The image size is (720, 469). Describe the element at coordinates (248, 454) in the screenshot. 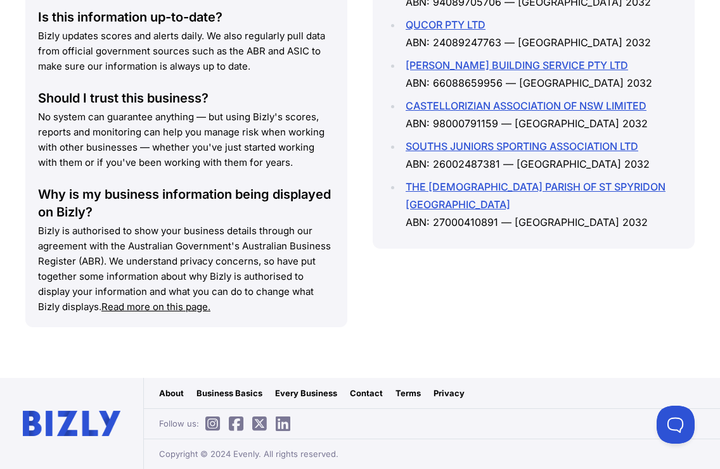

I see `span: Copyright © 2024 Evenly. All rights reserved.` at that location.